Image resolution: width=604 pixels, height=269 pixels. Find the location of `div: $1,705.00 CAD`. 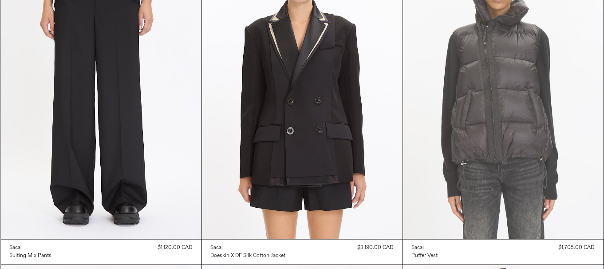

div: $1,705.00 CAD is located at coordinates (576, 248).